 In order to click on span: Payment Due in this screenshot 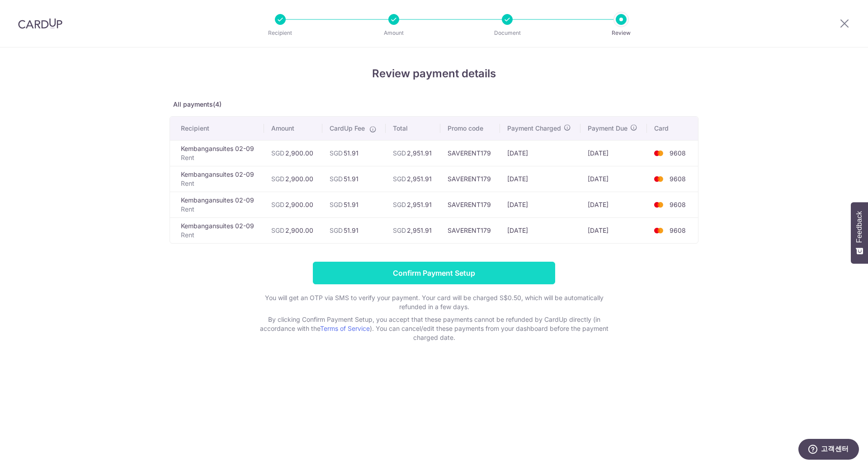, I will do `click(608, 128)`.